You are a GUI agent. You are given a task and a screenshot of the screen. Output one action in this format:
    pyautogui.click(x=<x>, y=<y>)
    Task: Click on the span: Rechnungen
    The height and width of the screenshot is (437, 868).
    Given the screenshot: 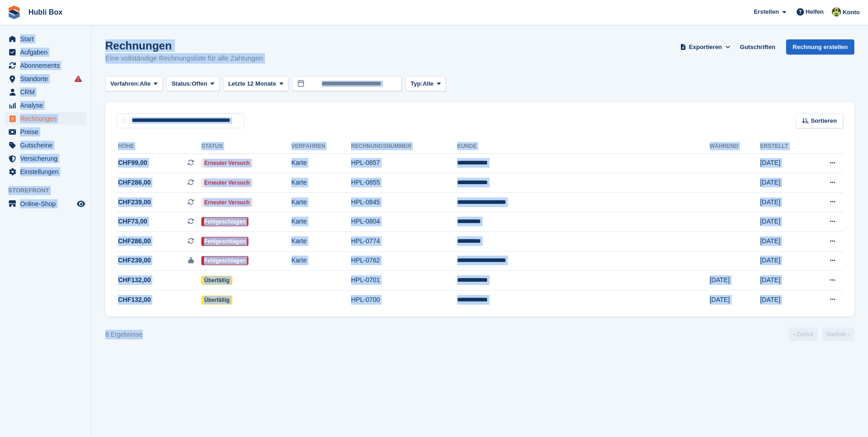 What is the action you would take?
    pyautogui.click(x=47, y=119)
    